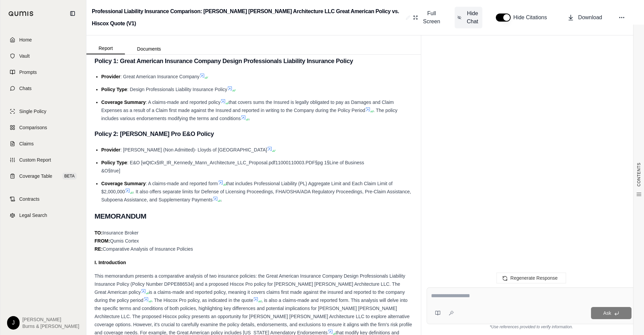 The image size is (644, 335). What do you see at coordinates (35, 160) in the screenshot?
I see `span: Custom Report` at bounding box center [35, 160].